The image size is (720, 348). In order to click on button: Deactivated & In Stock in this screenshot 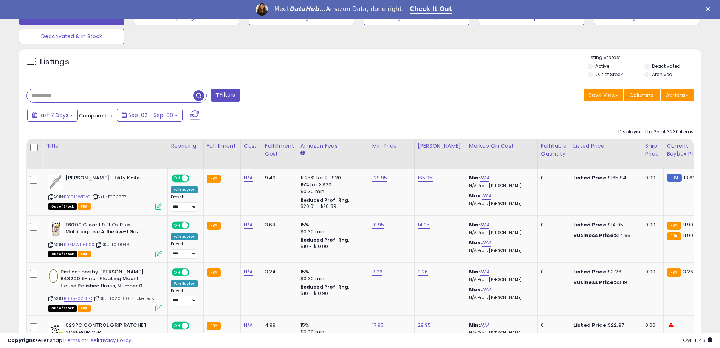, I will do `click(71, 36)`.